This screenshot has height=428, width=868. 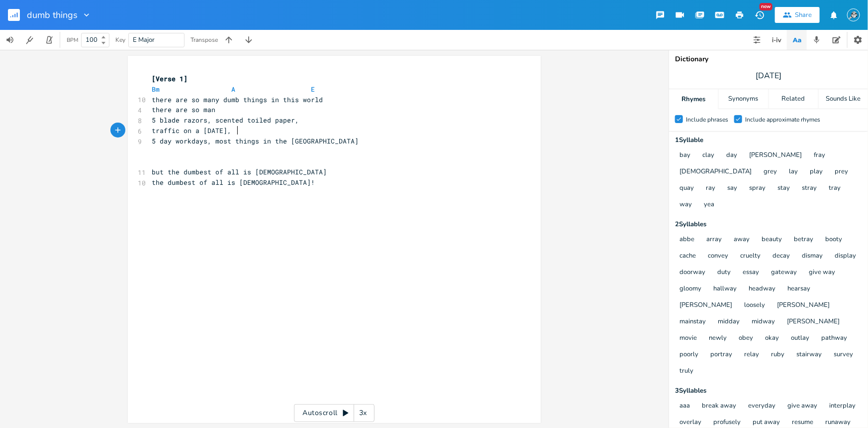 I want to click on button: hallway, so click(x=724, y=289).